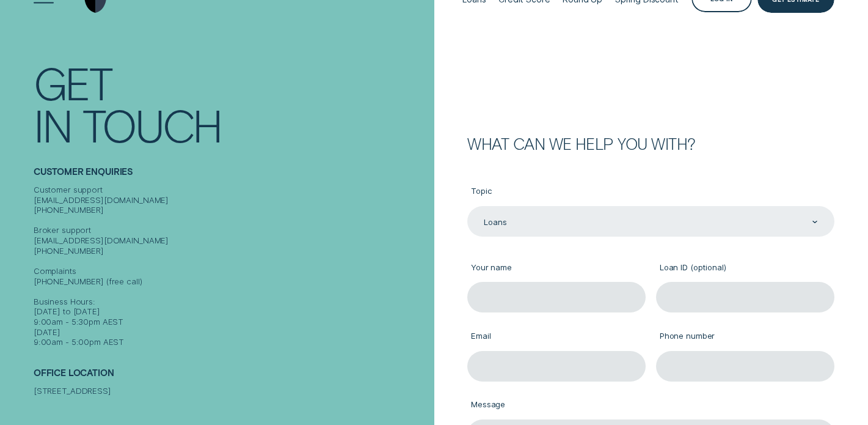 This screenshot has height=425, width=868. What do you see at coordinates (650, 406) in the screenshot?
I see `label: Message` at bounding box center [650, 406].